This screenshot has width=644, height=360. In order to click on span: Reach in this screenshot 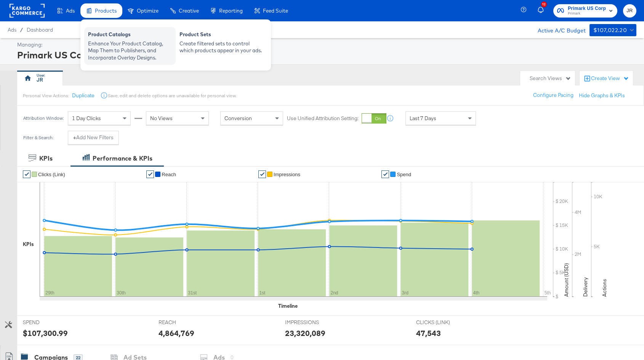, I will do `click(169, 174)`.